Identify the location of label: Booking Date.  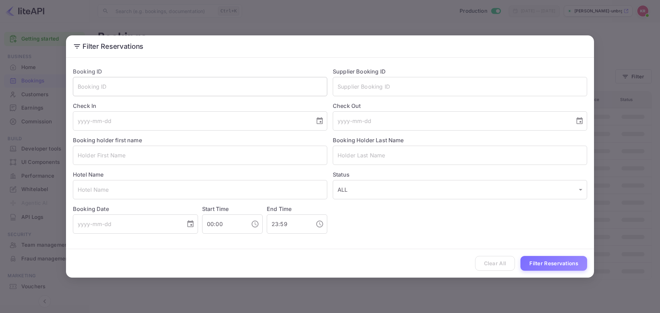
(135, 209).